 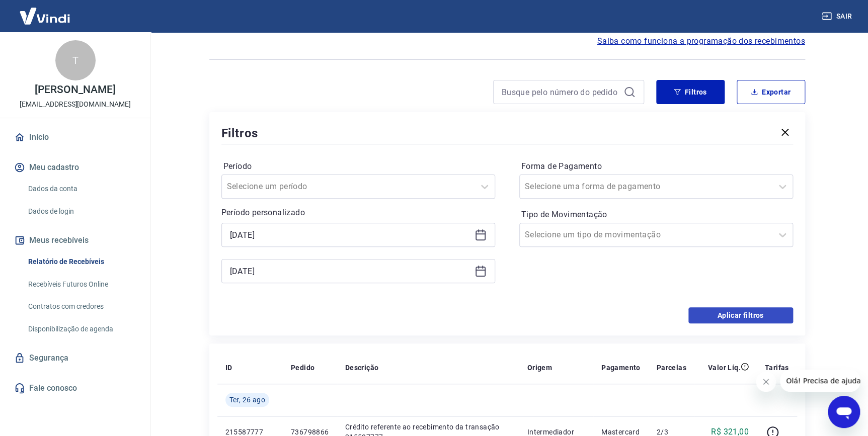 What do you see at coordinates (303, 368) in the screenshot?
I see `p: Pedido` at bounding box center [303, 368].